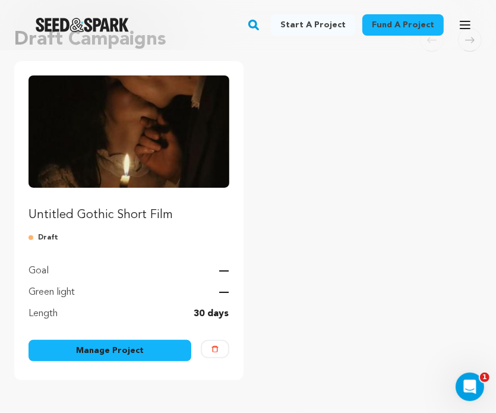 The image size is (496, 413). I want to click on a: Start a project, so click(313, 25).